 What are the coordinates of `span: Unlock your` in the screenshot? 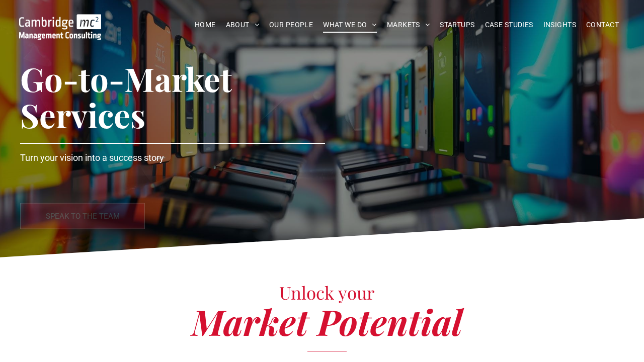 It's located at (327, 293).